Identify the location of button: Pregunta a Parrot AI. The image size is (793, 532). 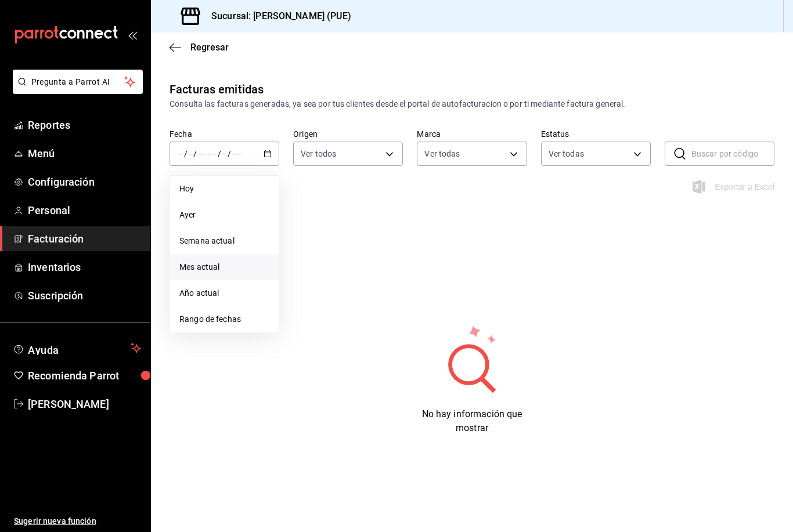
(78, 82).